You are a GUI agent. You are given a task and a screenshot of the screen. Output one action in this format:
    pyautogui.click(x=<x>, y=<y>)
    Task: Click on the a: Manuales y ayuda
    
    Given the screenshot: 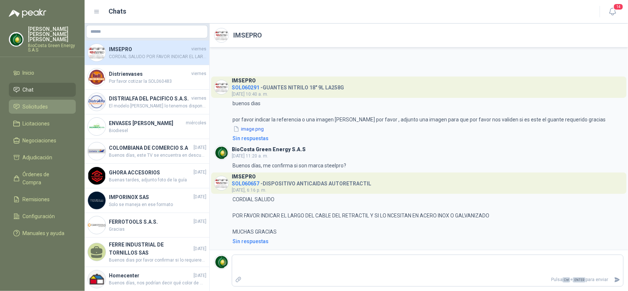 What is the action you would take?
    pyautogui.click(x=42, y=233)
    